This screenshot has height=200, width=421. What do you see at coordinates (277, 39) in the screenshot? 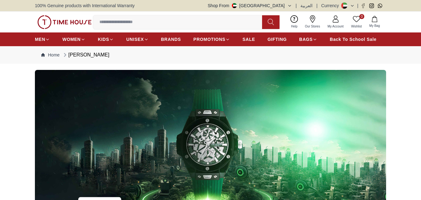
I see `a: GIFTING` at bounding box center [277, 39].